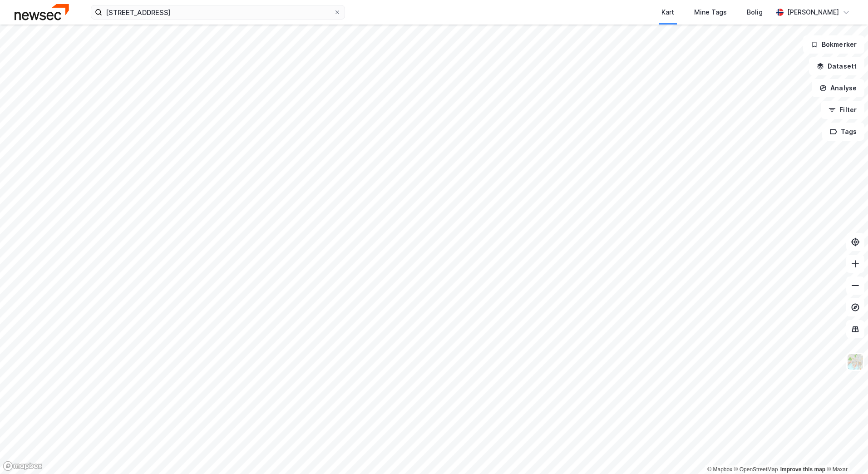 This screenshot has width=868, height=474. What do you see at coordinates (668, 12) in the screenshot?
I see `div: Kart` at bounding box center [668, 12].